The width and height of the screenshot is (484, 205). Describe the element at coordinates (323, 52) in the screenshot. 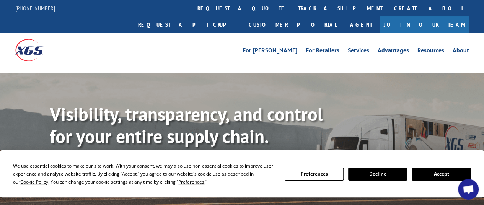

I see `a: For Retailers` at that location.